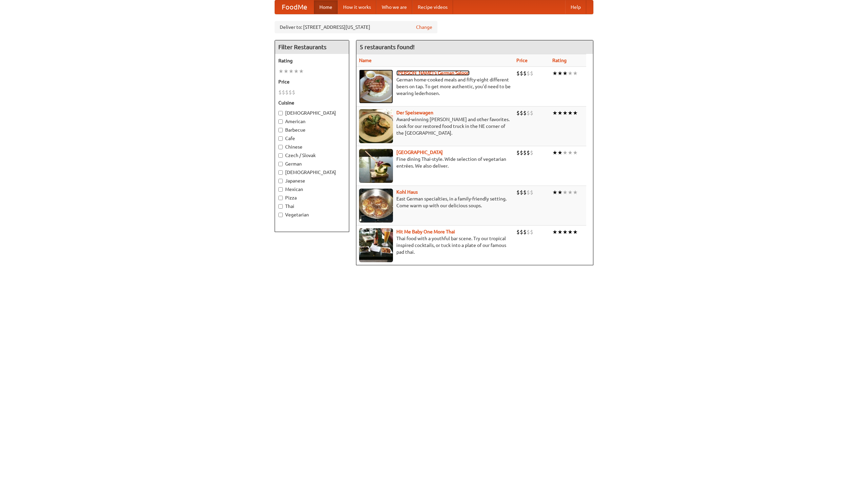  What do you see at coordinates (280, 139) in the screenshot?
I see `input: Cafe` at bounding box center [280, 139].